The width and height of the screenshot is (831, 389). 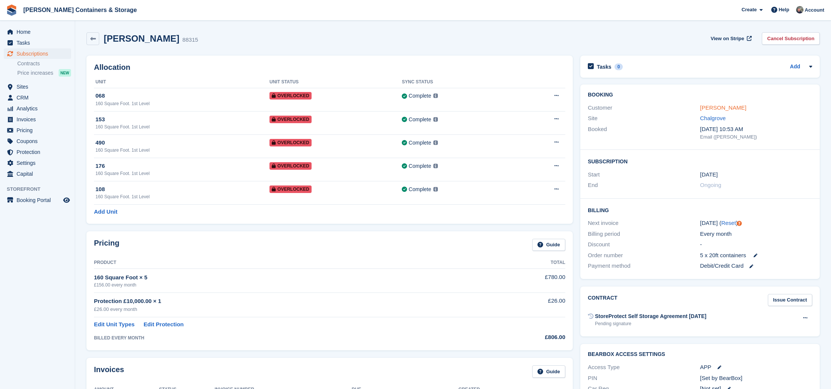 What do you see at coordinates (644, 185) in the screenshot?
I see `div: End` at bounding box center [644, 185].